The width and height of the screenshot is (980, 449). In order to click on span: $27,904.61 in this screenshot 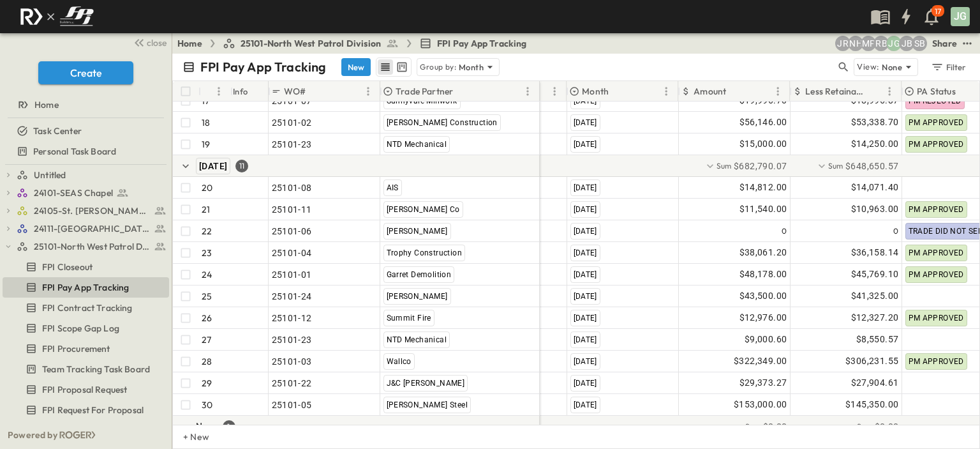, I will do `click(875, 382)`.